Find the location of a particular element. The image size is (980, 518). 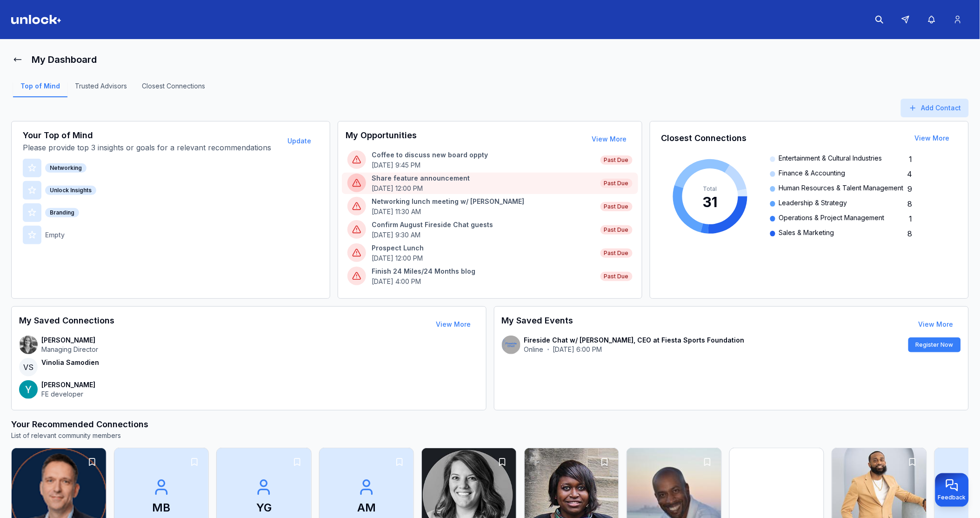

p: Share feature announcement is located at coordinates (483, 178).